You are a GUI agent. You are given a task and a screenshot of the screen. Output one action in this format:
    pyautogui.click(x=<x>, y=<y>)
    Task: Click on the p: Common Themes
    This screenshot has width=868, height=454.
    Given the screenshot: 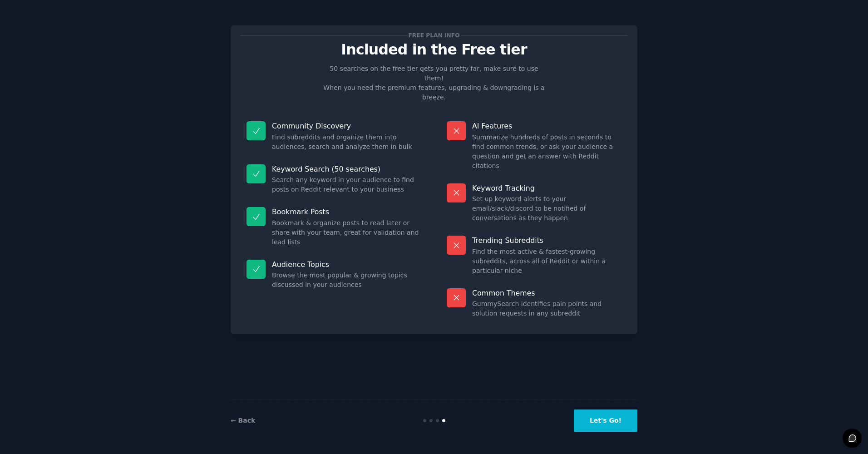 What is the action you would take?
    pyautogui.click(x=547, y=293)
    